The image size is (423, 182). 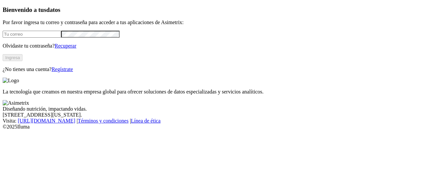 I want to click on button: Ingresa, so click(x=13, y=58).